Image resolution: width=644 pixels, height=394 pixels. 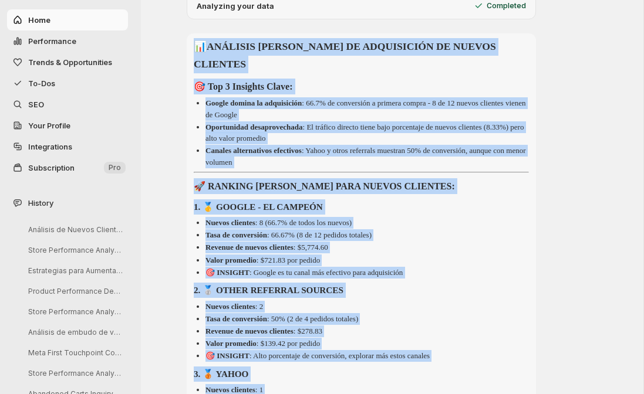 I want to click on button: To-Dos, so click(x=67, y=83).